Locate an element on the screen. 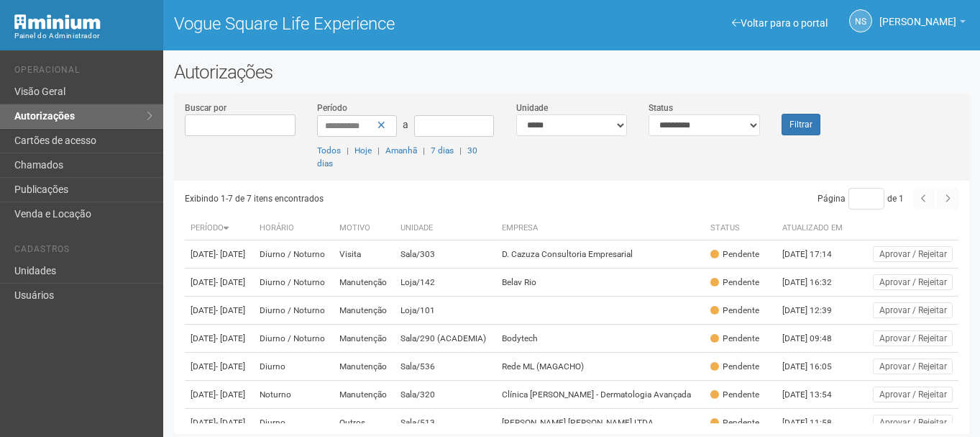  td: Sala/320 is located at coordinates (445, 395).